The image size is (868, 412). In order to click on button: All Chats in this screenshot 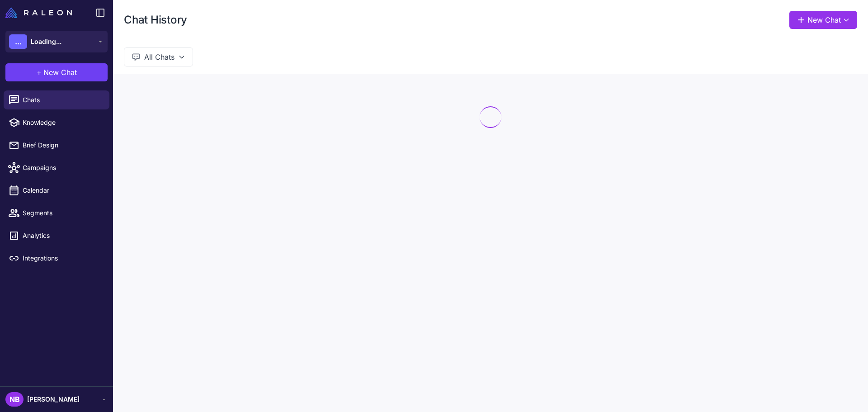, I will do `click(158, 57)`.